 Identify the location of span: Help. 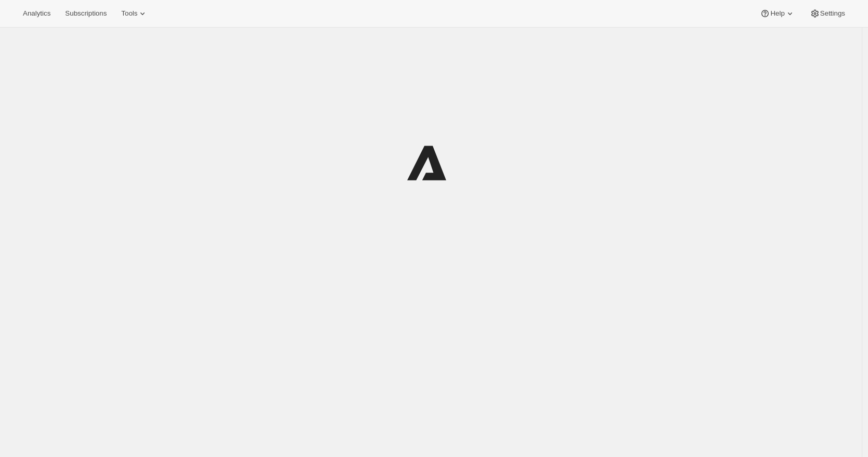
(777, 13).